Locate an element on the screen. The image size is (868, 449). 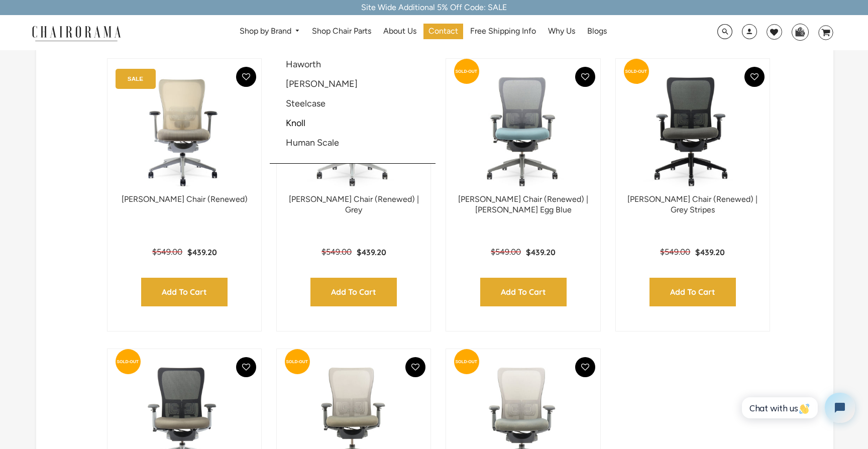
button: Open chat widget is located at coordinates (109, 24).